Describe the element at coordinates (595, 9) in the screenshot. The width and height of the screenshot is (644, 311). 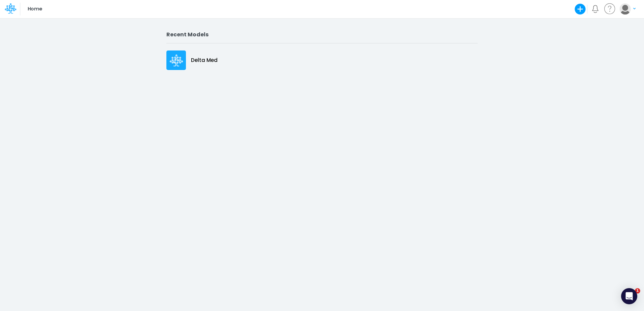
I see `a: Notifications` at that location.